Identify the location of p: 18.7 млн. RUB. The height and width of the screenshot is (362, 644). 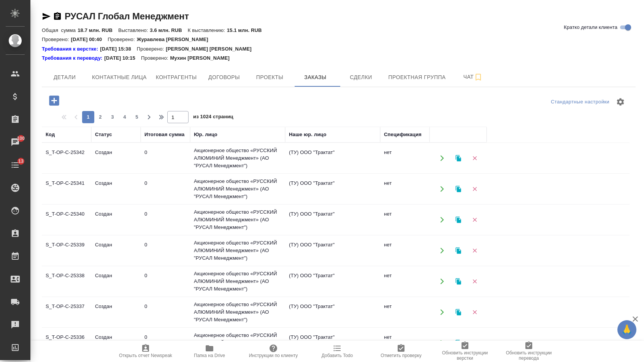
(98, 30).